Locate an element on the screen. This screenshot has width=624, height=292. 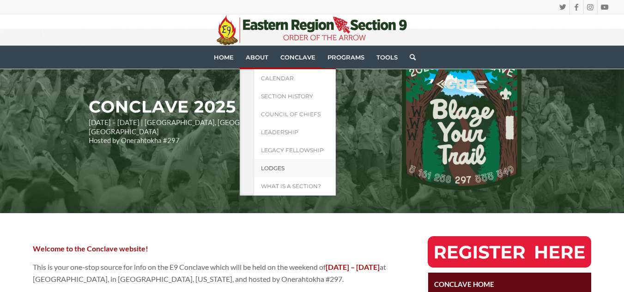
a: What is a Section? is located at coordinates (295, 187).